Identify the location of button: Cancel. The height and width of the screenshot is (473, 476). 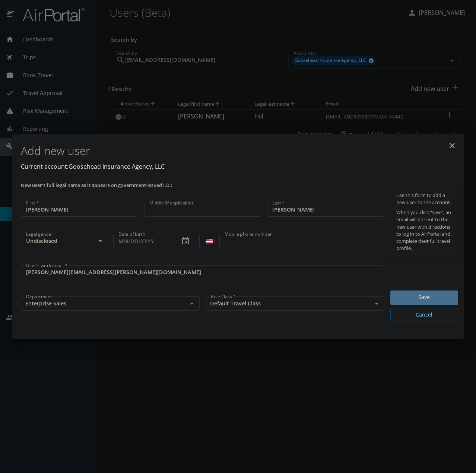
(424, 314).